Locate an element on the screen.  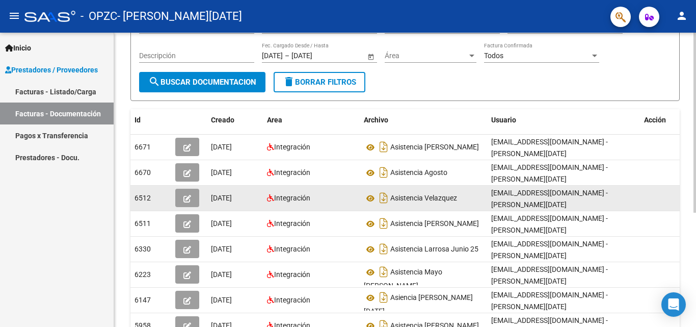
button: Open calendar is located at coordinates (370, 56).